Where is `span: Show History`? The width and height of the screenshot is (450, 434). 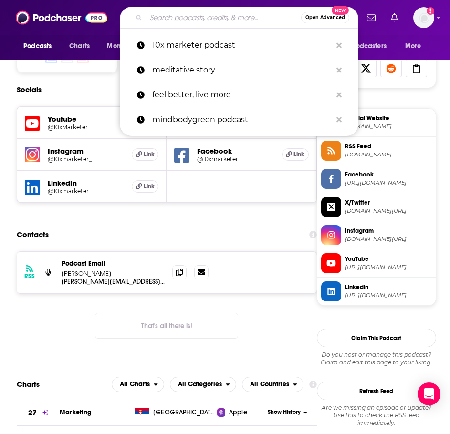
span: Show History is located at coordinates (284, 412).